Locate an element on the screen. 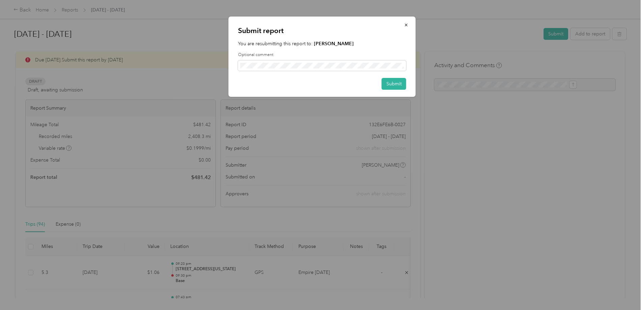 The height and width of the screenshot is (310, 644). p: You are resubmitting this report to: is located at coordinates (322, 43).